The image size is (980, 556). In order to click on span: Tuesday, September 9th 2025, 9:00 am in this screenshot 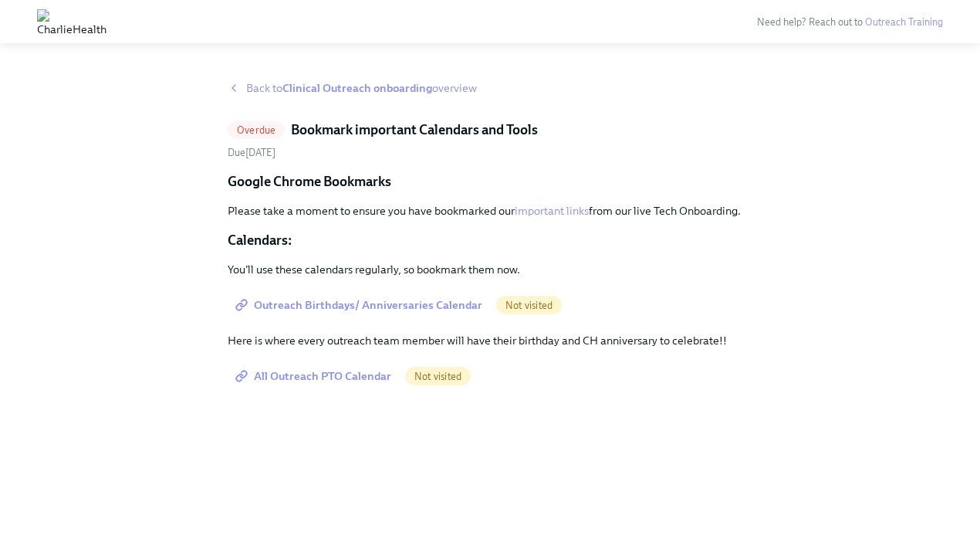, I will do `click(252, 152)`.